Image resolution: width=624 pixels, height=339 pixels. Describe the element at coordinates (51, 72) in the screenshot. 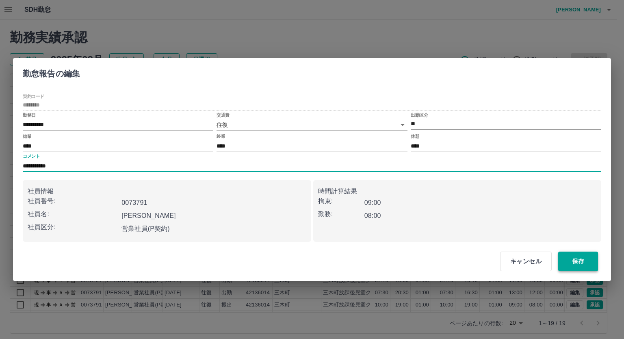

I see `h2: 勤怠報告の編集` at that location.